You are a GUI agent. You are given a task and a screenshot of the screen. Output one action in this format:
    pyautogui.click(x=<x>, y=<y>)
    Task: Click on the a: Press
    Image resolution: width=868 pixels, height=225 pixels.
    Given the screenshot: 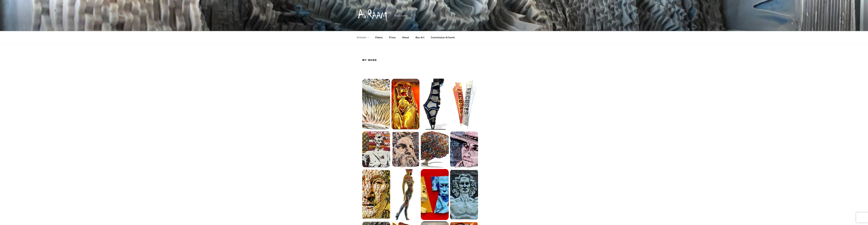 What is the action you would take?
    pyautogui.click(x=392, y=38)
    